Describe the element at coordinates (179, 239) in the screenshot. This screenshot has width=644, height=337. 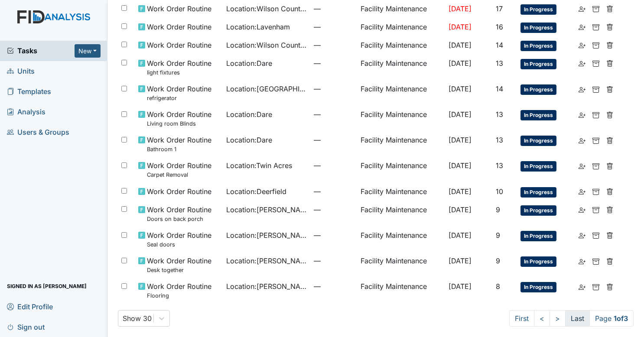
I see `span: Work Order Routine Seal doors` at that location.